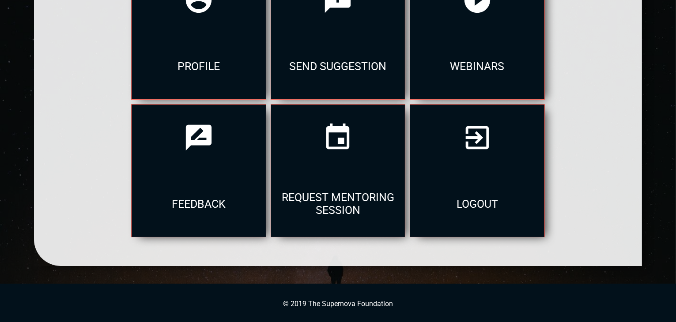 The height and width of the screenshot is (322, 676). What do you see at coordinates (477, 66) in the screenshot?
I see `div: webinars` at bounding box center [477, 66].